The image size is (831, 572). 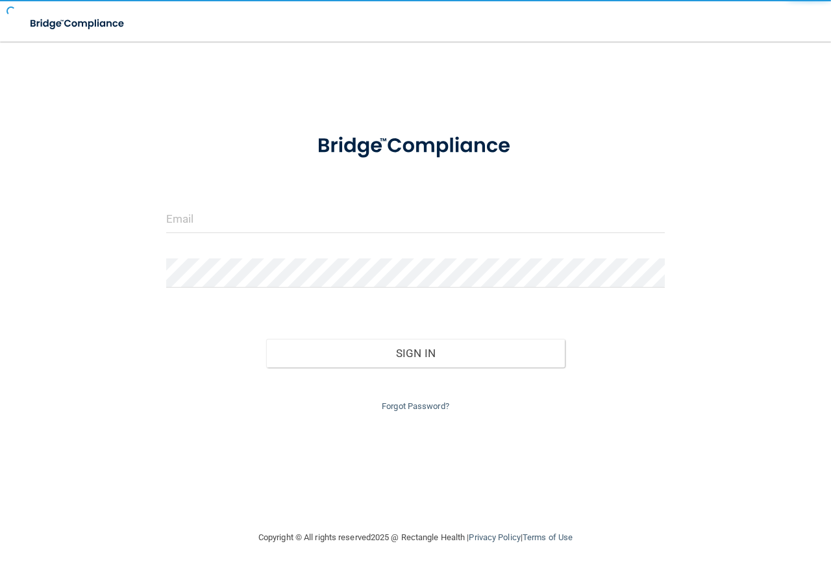 What do you see at coordinates (416, 406) in the screenshot?
I see `a: Forgot Password?` at bounding box center [416, 406].